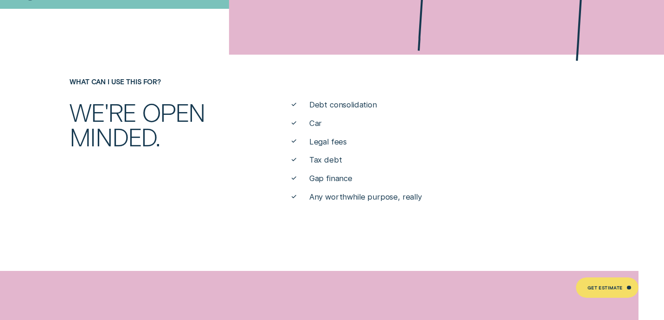 This screenshot has height=320, width=664. What do you see at coordinates (316, 123) in the screenshot?
I see `span: Car` at bounding box center [316, 123].